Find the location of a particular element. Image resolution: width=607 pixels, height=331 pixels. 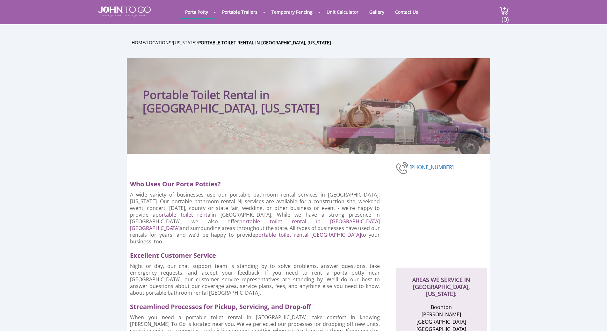

a: portable toilet rental is located at coordinates (183, 215).